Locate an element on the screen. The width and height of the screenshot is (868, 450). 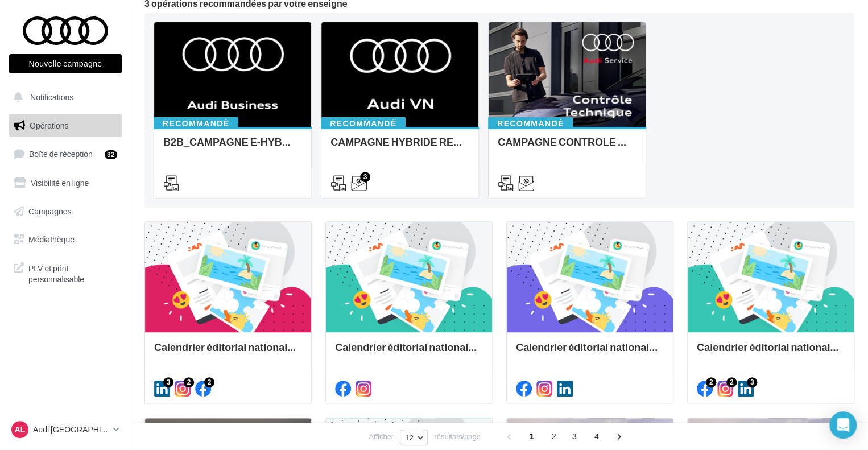
div: 32 is located at coordinates (111, 155).